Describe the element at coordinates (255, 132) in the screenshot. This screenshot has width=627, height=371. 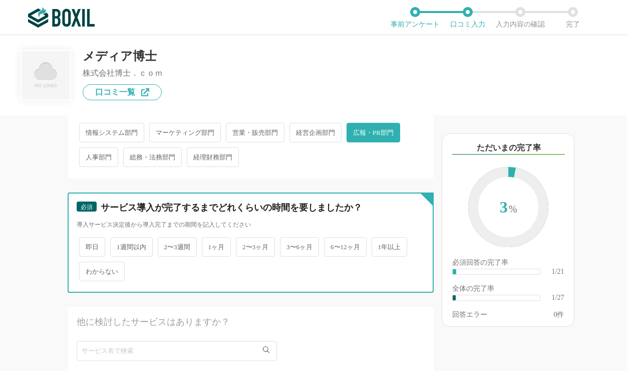
I see `span: 営業・販売部門` at that location.